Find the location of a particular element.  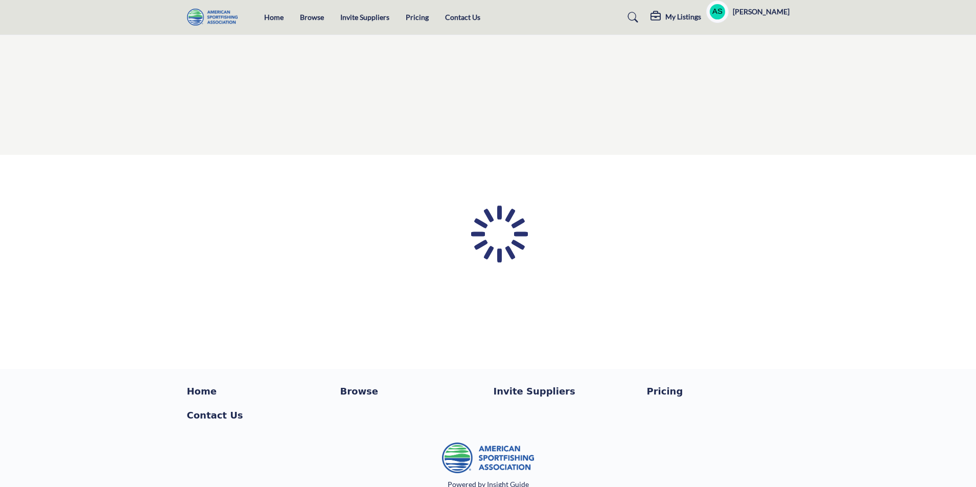

div: My Listings is located at coordinates (676, 17).